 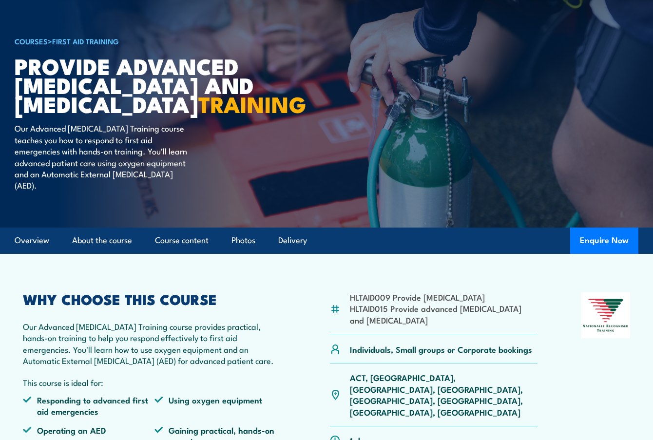 I want to click on img: Nationally Recognised Training logo., so click(x=606, y=315).